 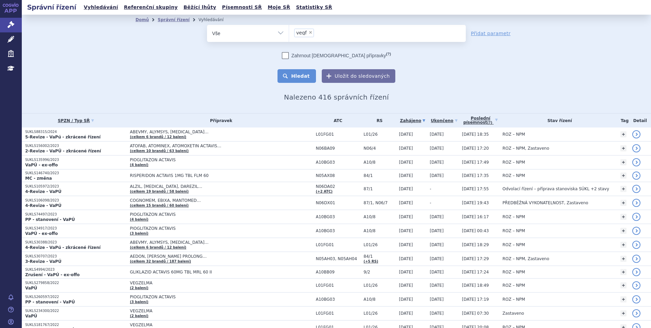 I want to click on th: ATC, so click(x=336, y=120).